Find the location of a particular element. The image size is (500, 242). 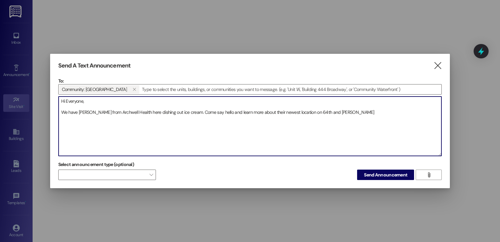

span: Send Announcement is located at coordinates (386, 175).